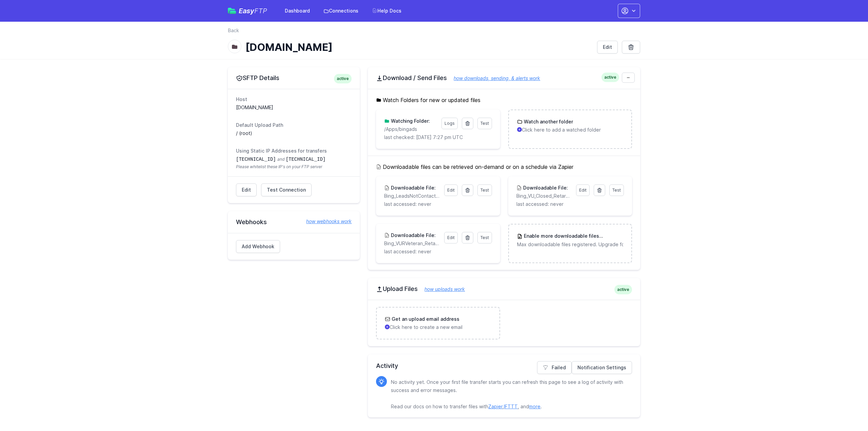 The height and width of the screenshot is (431, 868). What do you see at coordinates (504, 366) in the screenshot?
I see `h2: Activity` at bounding box center [504, 366].